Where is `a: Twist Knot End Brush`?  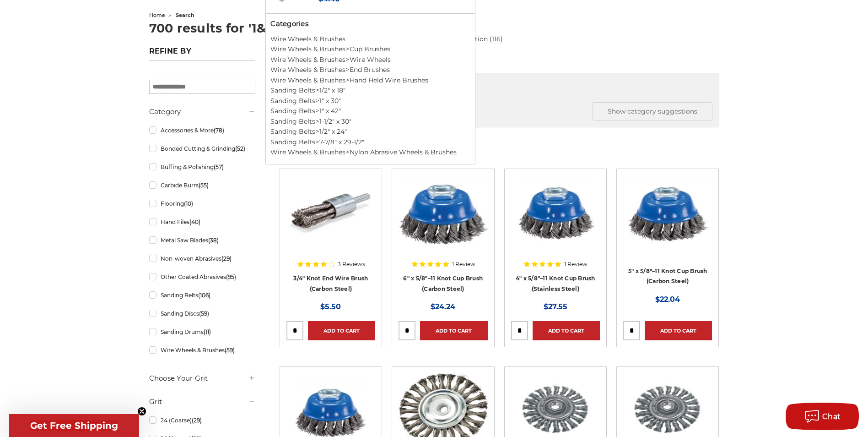 a: Twist Knot End Brush is located at coordinates (331, 234).